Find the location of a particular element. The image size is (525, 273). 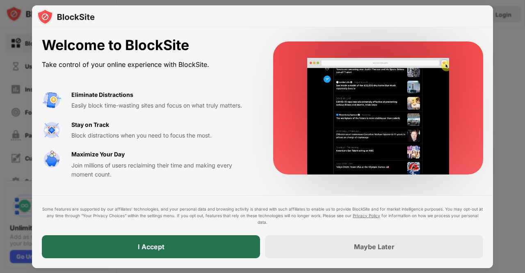

div: Block distractions when you need to focus the most. is located at coordinates (162, 135).